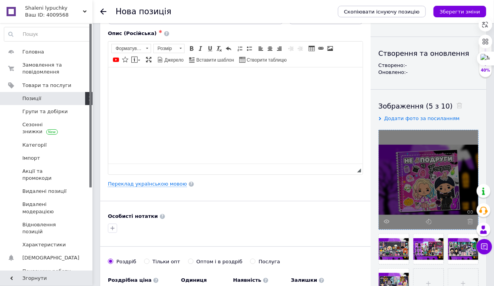 This screenshot has height=286, width=494. What do you see at coordinates (169, 49) in the screenshot?
I see `a: Розмір` at bounding box center [169, 49].